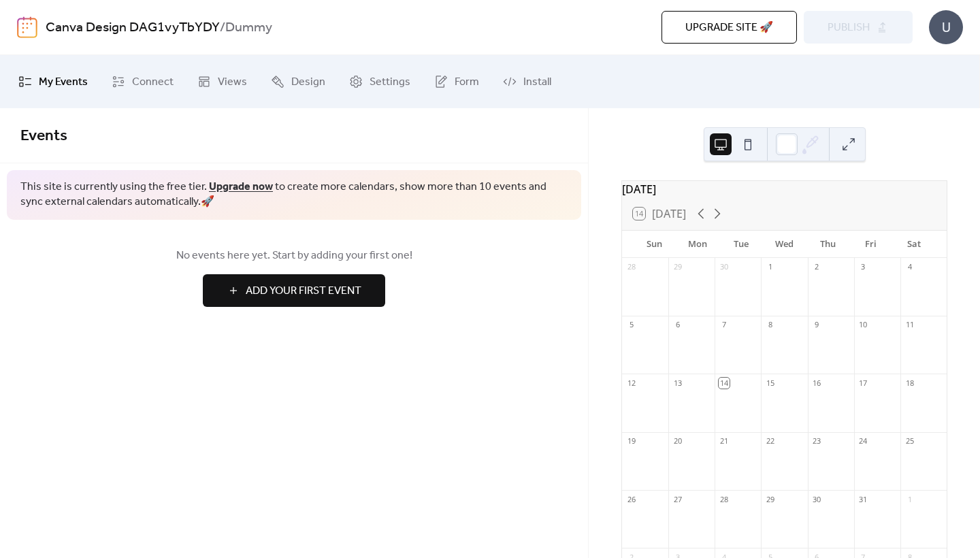 The height and width of the screenshot is (558, 980). Describe the element at coordinates (871, 245) in the screenshot. I see `div: Fri` at that location.